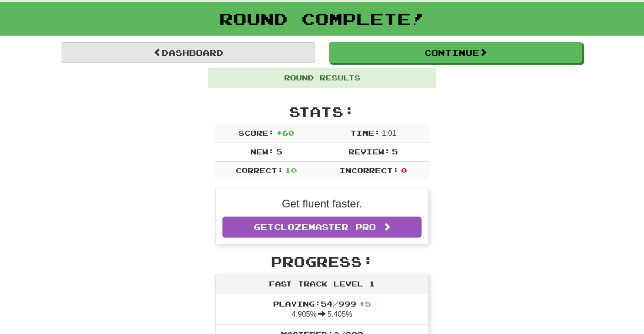 This screenshot has width=644, height=334. I want to click on span: + 60, so click(285, 133).